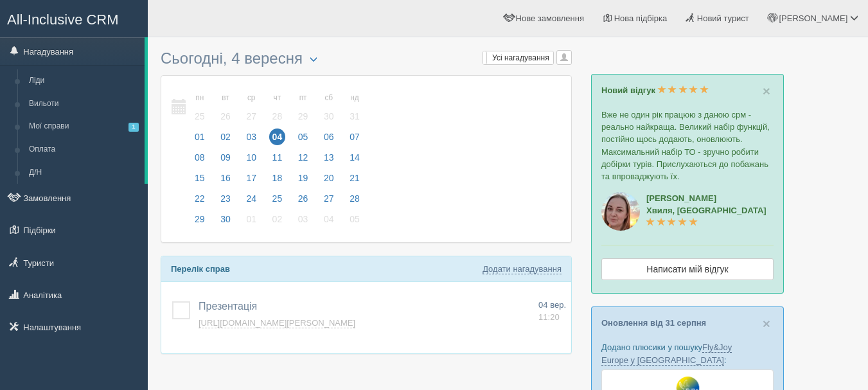  I want to click on a: 09, so click(225, 161).